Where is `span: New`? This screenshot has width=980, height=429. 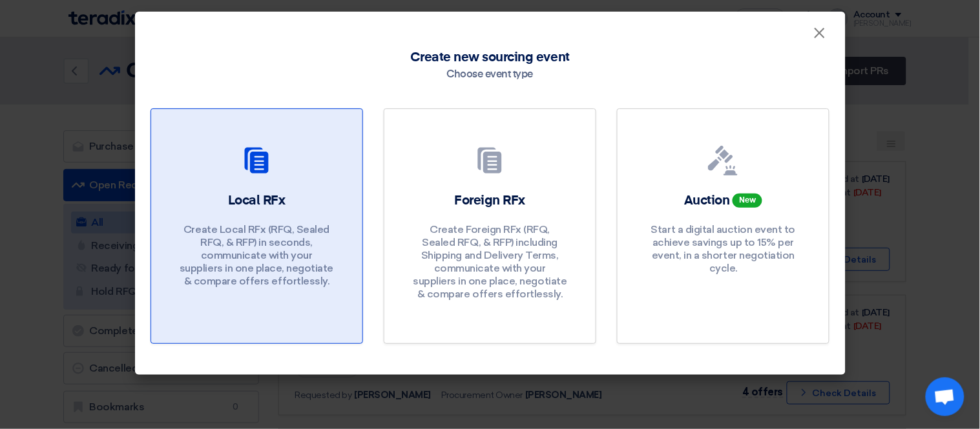 span: New is located at coordinates (748, 201).